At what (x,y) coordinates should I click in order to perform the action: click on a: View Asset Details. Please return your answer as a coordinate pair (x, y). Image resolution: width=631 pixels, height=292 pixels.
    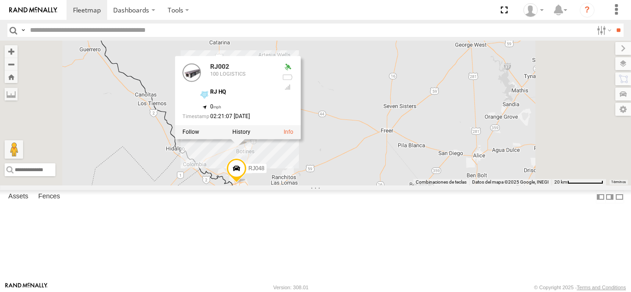
    Looking at the image, I should click on (288, 133).